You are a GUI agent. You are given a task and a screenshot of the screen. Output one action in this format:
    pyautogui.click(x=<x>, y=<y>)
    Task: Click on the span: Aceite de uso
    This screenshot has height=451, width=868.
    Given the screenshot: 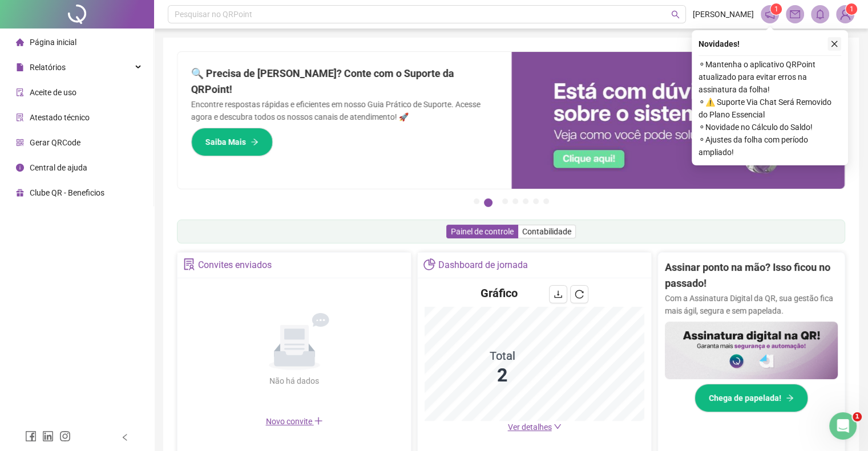 What is the action you would take?
    pyautogui.click(x=53, y=92)
    